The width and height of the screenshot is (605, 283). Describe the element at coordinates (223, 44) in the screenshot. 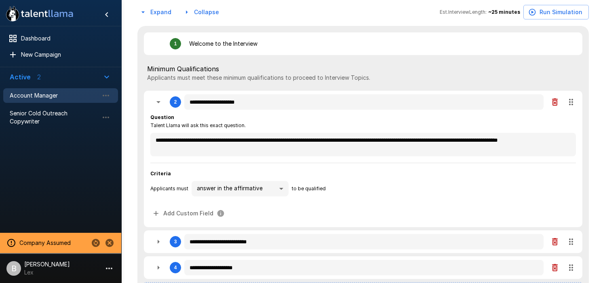

I see `p: Welcome to the Interview` at that location.